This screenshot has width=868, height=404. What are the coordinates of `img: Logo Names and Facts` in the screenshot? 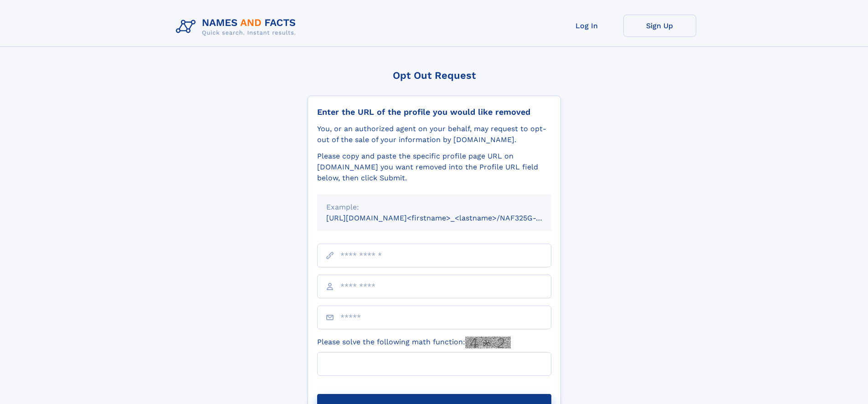 It's located at (238, 27).